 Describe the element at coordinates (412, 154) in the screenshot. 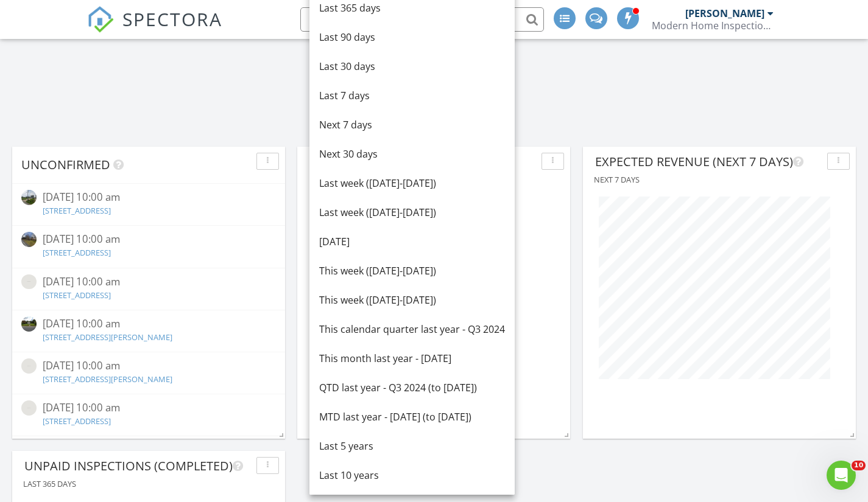

I see `div: Next 30 days` at that location.